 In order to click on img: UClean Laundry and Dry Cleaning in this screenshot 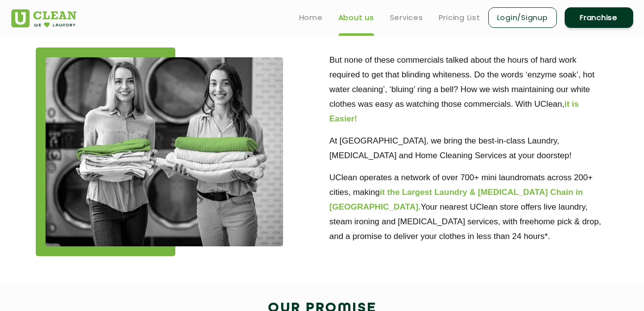, I will do `click(44, 18)`.